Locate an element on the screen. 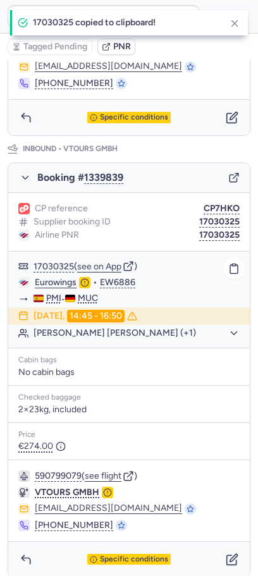 Image resolution: width=258 pixels, height=576 pixels. span: Supplier booking ID is located at coordinates (72, 222).